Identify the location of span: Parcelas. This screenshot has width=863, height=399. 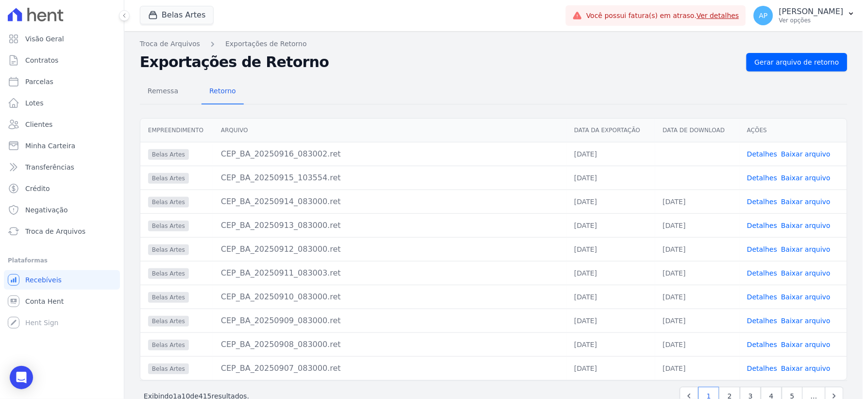
(39, 82).